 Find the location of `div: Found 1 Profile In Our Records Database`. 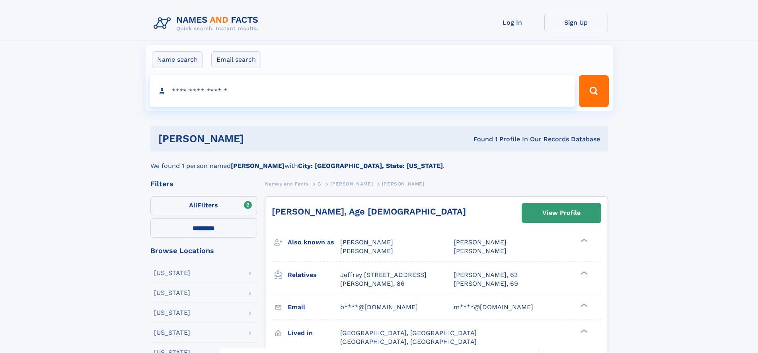

div: Found 1 Profile In Our Records Database is located at coordinates (479, 139).